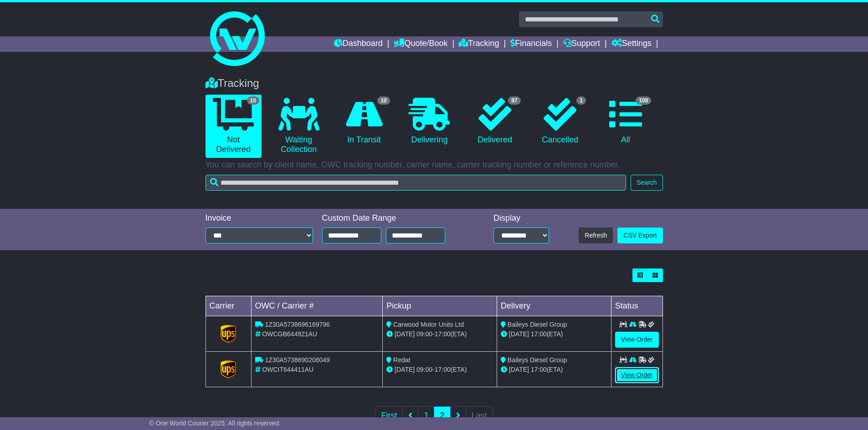 This screenshot has height=430, width=868. I want to click on a: 2, so click(442, 416).